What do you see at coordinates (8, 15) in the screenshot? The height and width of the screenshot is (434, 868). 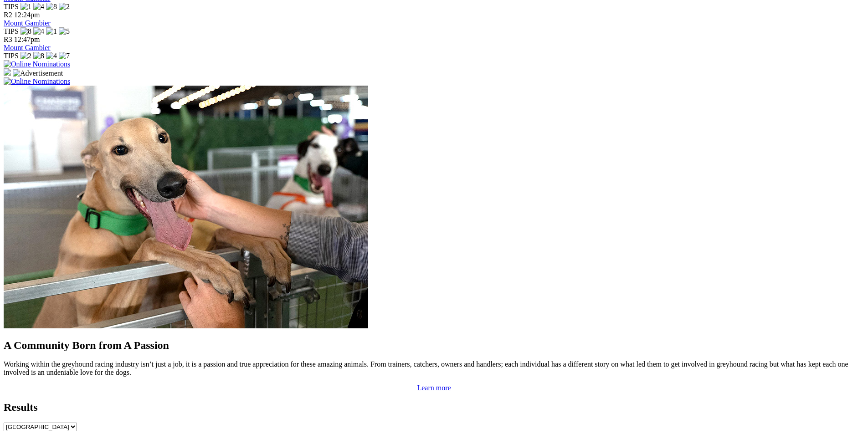 I see `span: R2` at bounding box center [8, 15].